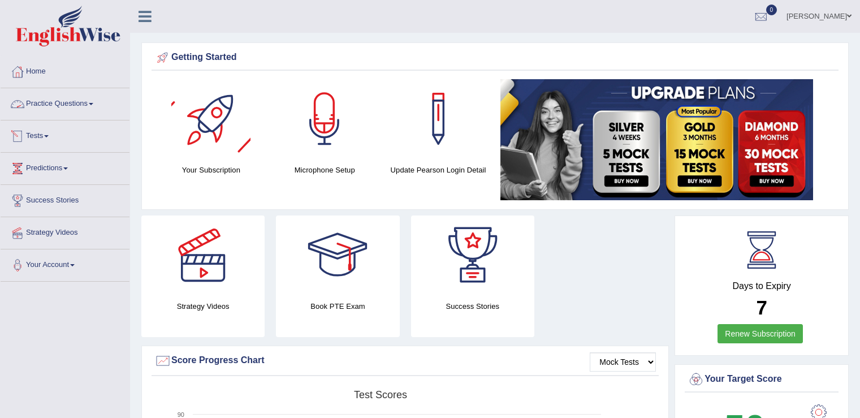 This screenshot has height=418, width=860. What do you see at coordinates (473, 306) in the screenshot?
I see `h4: Success Stories` at bounding box center [473, 306].